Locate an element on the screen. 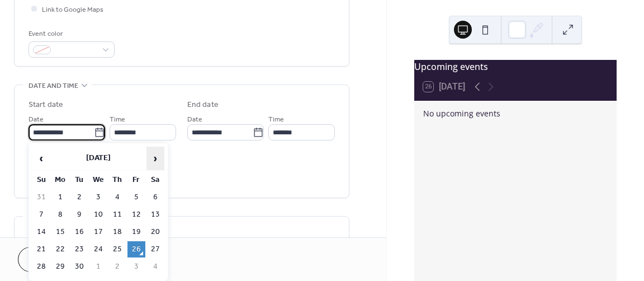 The image size is (644, 281). td: 27 is located at coordinates (155, 249).